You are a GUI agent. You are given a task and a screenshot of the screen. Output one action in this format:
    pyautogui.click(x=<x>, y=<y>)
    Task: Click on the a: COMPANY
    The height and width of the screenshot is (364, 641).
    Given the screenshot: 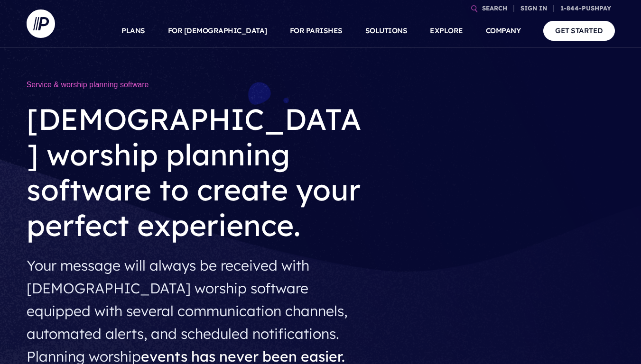 What is the action you would take?
    pyautogui.click(x=503, y=31)
    